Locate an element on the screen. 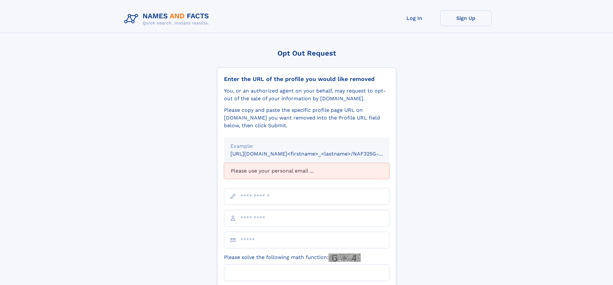  div: Enter the URL of the profile you would like removed is located at coordinates (306, 79).